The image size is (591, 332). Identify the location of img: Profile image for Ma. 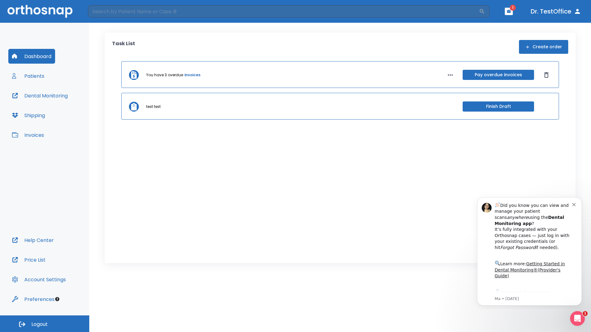
(19, 16).